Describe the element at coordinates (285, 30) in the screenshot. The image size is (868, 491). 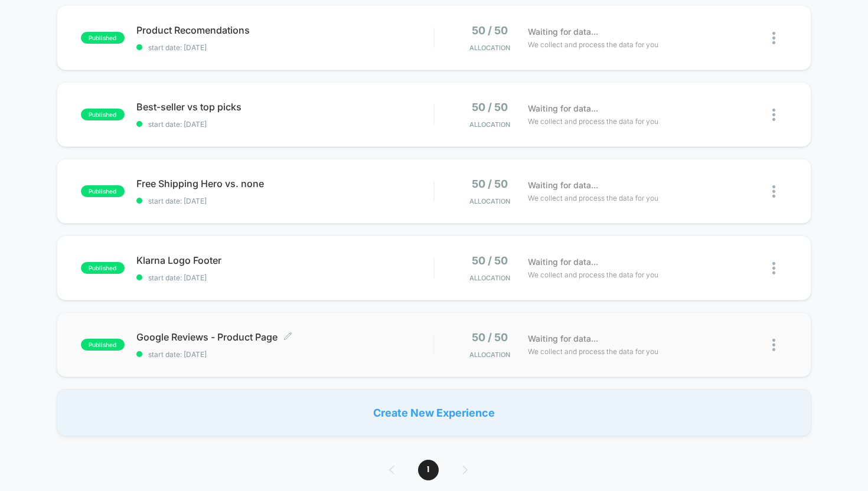
I see `span: Product Recomendations` at that location.